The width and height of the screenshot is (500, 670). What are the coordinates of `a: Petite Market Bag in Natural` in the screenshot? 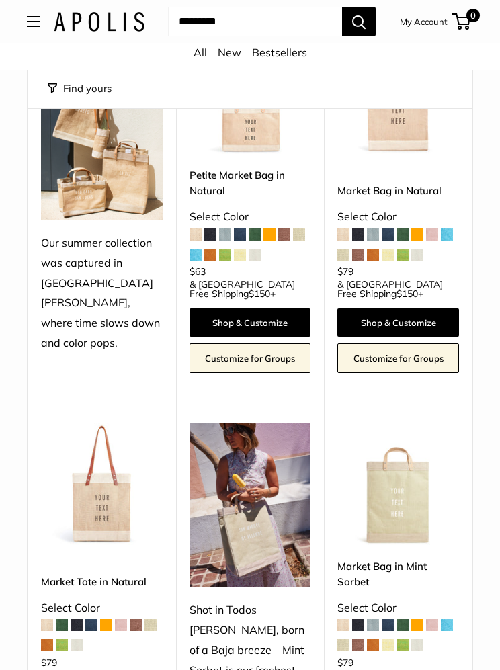 It's located at (250, 183).